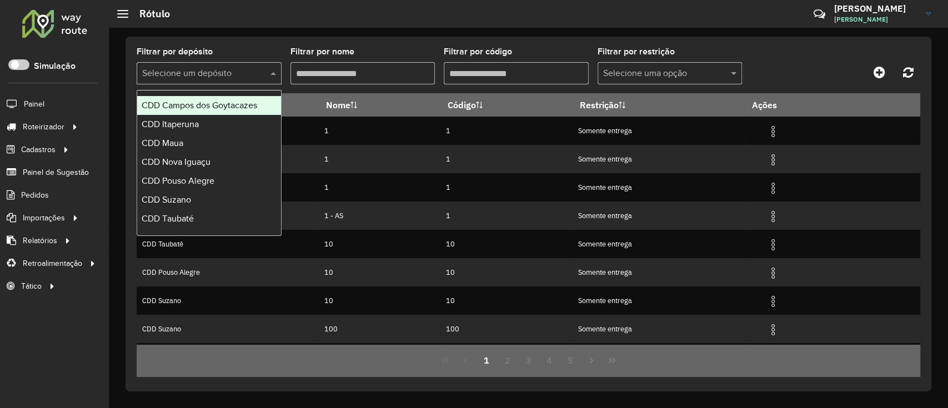  Describe the element at coordinates (56, 172) in the screenshot. I see `span: Painel de Sugestão` at that location.